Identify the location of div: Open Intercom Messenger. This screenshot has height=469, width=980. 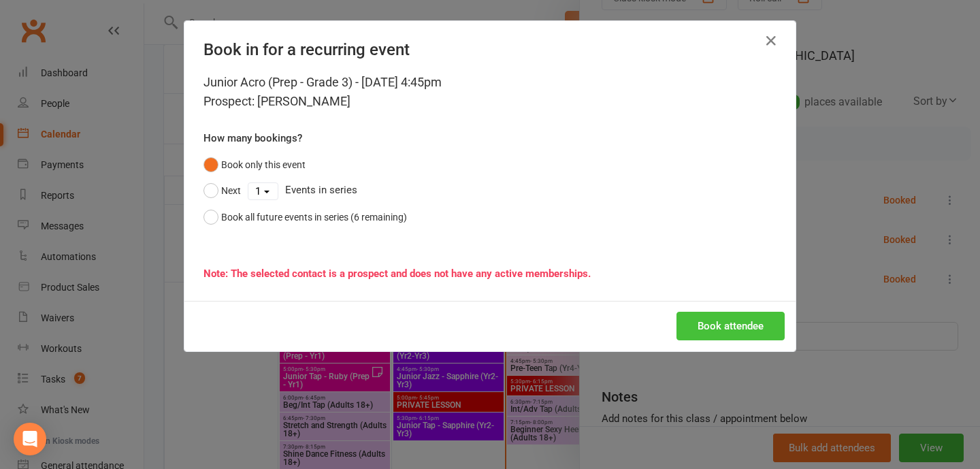
(30, 439).